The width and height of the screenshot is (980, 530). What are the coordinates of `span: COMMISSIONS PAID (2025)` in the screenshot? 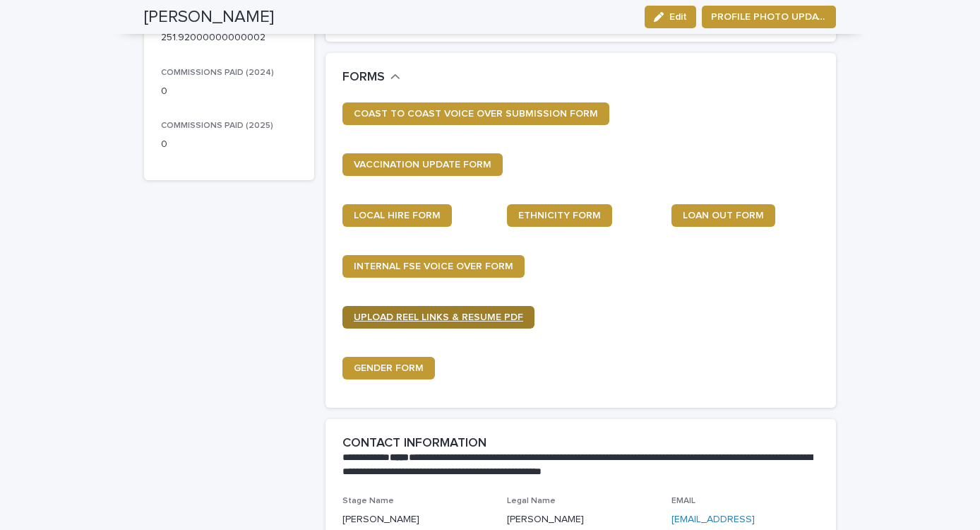 It's located at (217, 126).